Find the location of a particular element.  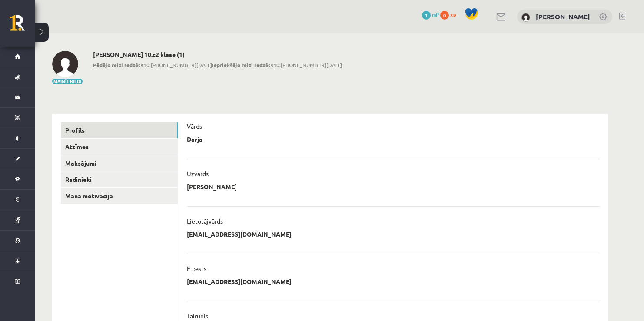

span: xp is located at coordinates (453, 15).